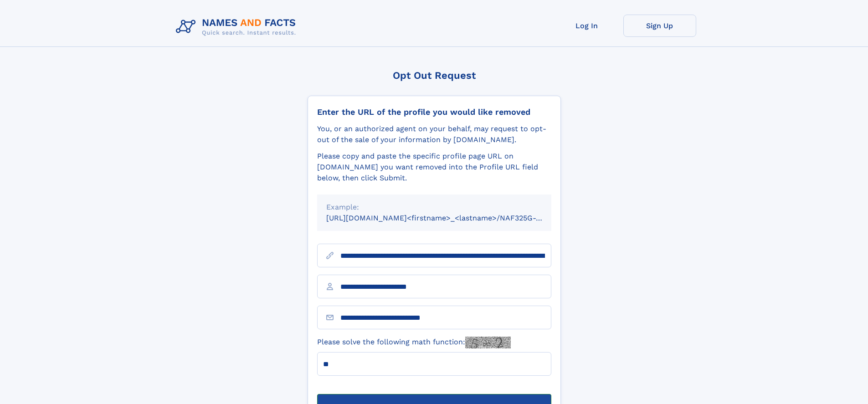 The width and height of the screenshot is (868, 404). Describe the element at coordinates (434, 112) in the screenshot. I see `div: Enter the URL of the profile you would like removed` at that location.